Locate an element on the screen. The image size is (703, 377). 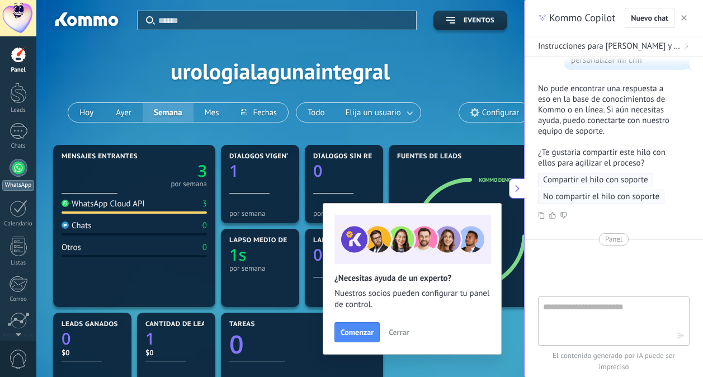
p: No pude encontrar una respuesta a eso en la base de conocimientos de Kommo o en línea. Si aún nec... is located at coordinates (607, 110).